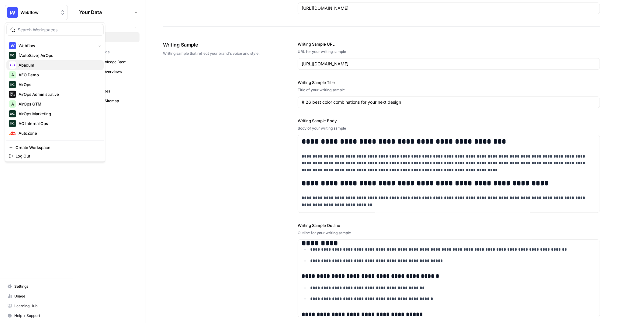  I want to click on a: Learning Hub, so click(36, 306).